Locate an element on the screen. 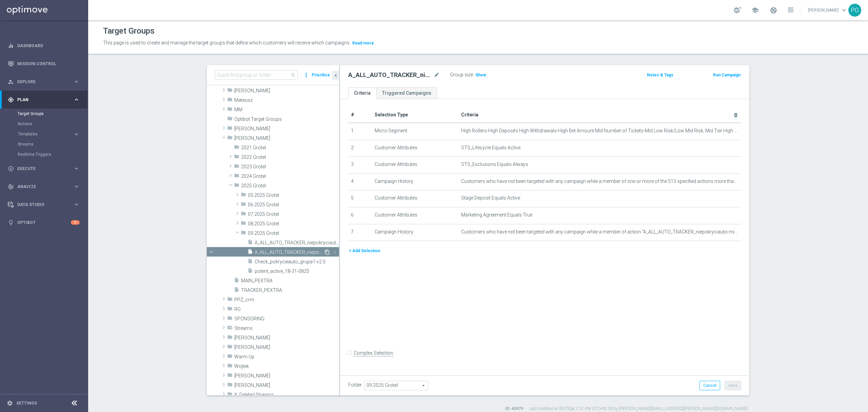 This screenshot has height=412, width=868. h2: A_ALL_AUTO_TRACKER_niepokryciauto-mikro is located at coordinates (391, 75).